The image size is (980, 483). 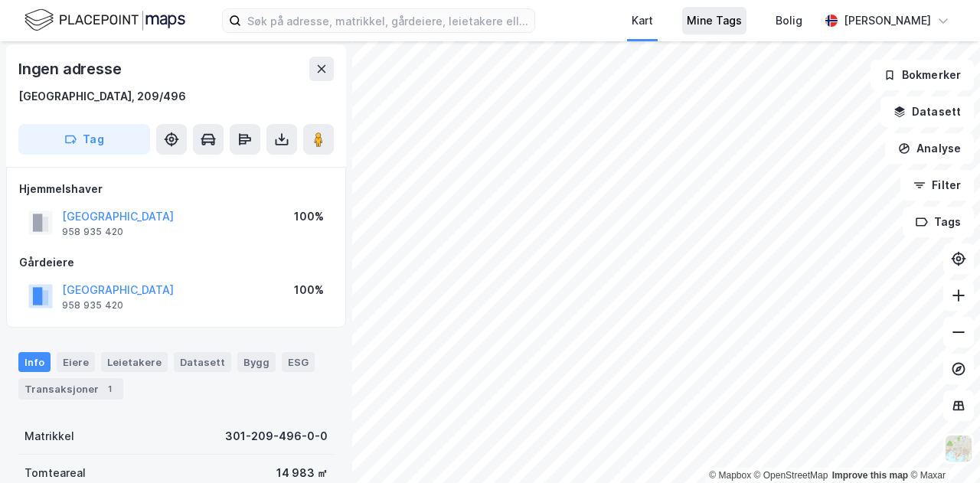 I want to click on div: Transaksjoner, so click(x=71, y=388).